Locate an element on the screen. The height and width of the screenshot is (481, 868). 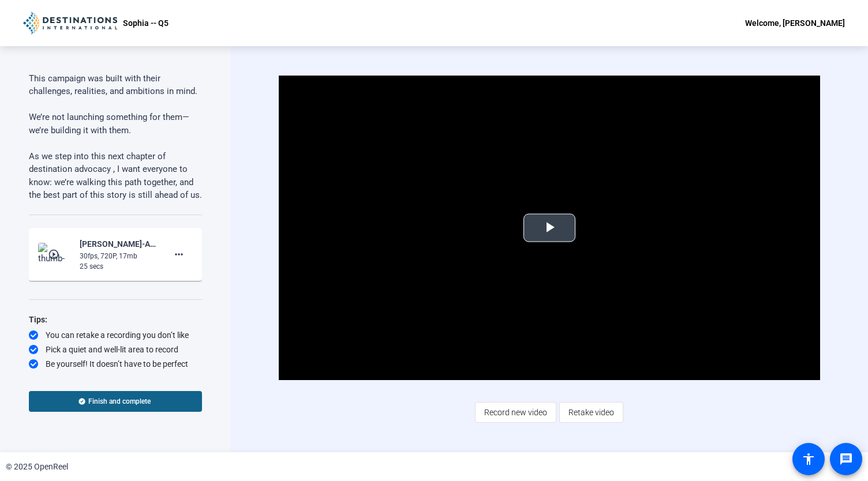
div: Tips: is located at coordinates (116, 320).